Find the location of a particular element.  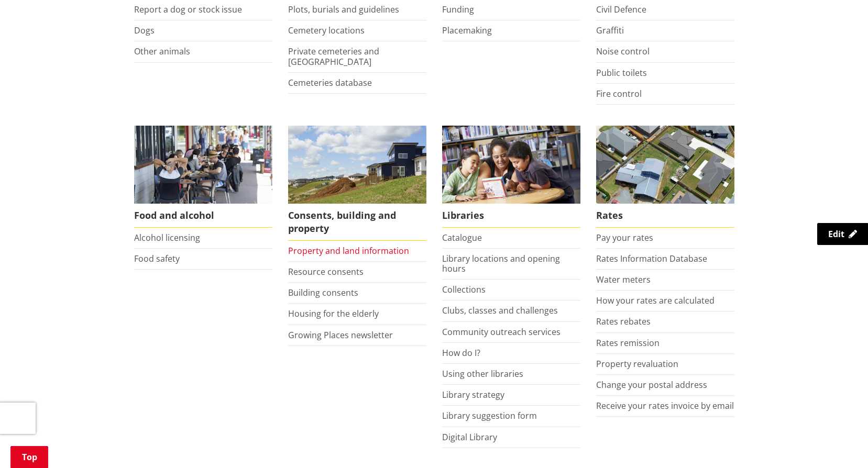

a: Change your postal address is located at coordinates (652, 385).